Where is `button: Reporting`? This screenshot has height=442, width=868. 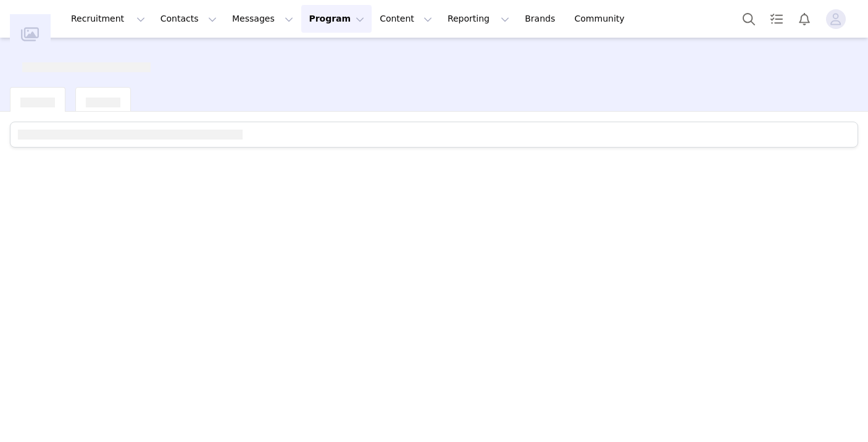
button: Reporting is located at coordinates (478, 19).